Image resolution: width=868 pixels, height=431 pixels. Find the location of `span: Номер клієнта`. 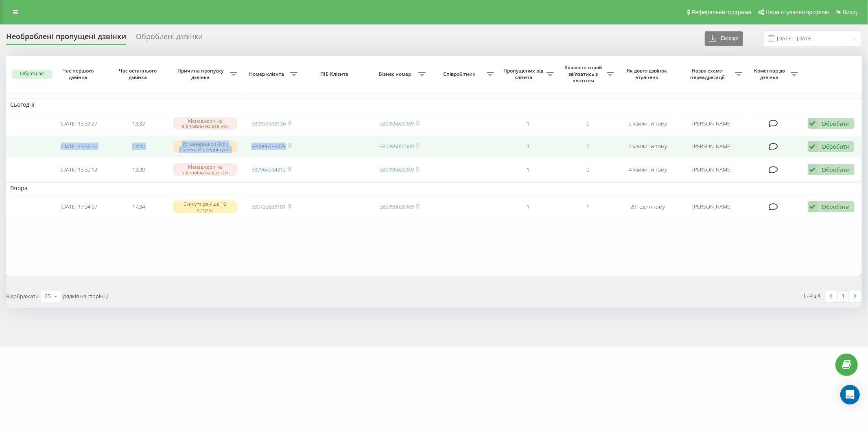

span: Номер клієнта is located at coordinates (267, 74).